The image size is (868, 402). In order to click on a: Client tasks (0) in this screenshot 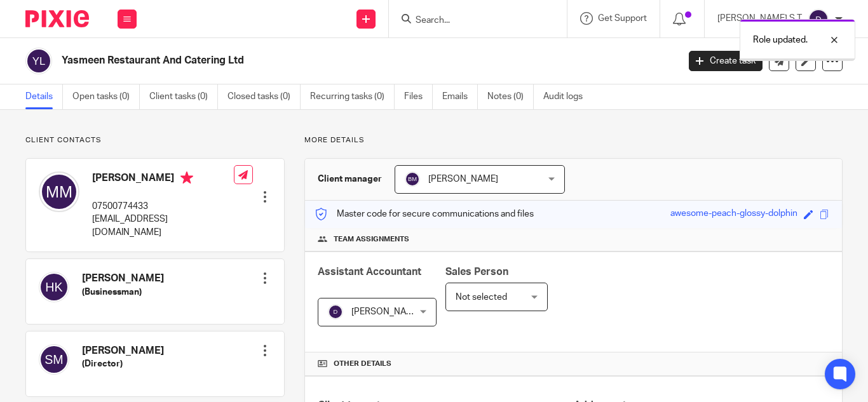, I will do `click(184, 96)`.